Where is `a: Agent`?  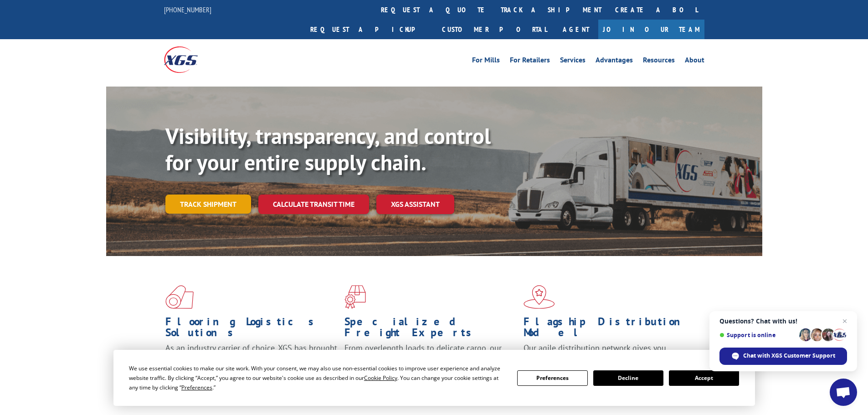 a: Agent is located at coordinates (576, 29).